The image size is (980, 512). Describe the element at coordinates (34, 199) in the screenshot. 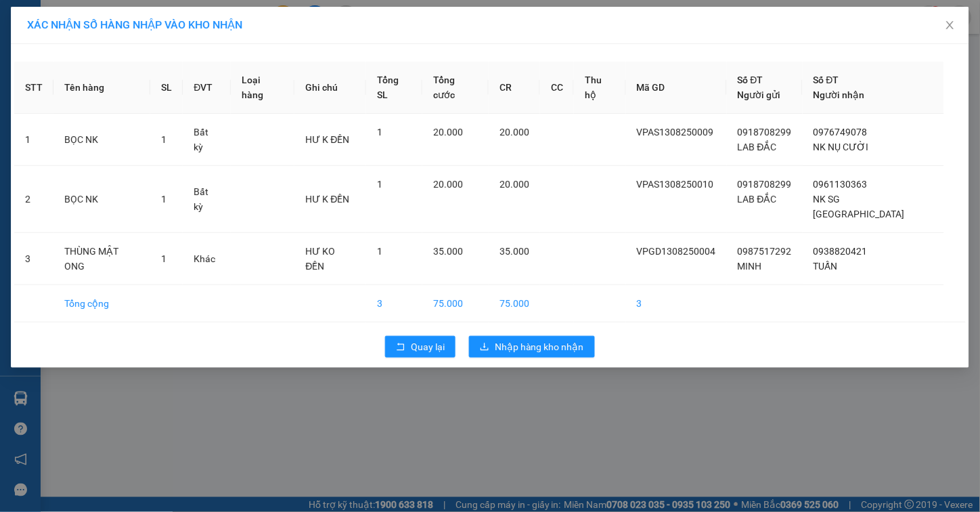

I see `td: 2` at that location.